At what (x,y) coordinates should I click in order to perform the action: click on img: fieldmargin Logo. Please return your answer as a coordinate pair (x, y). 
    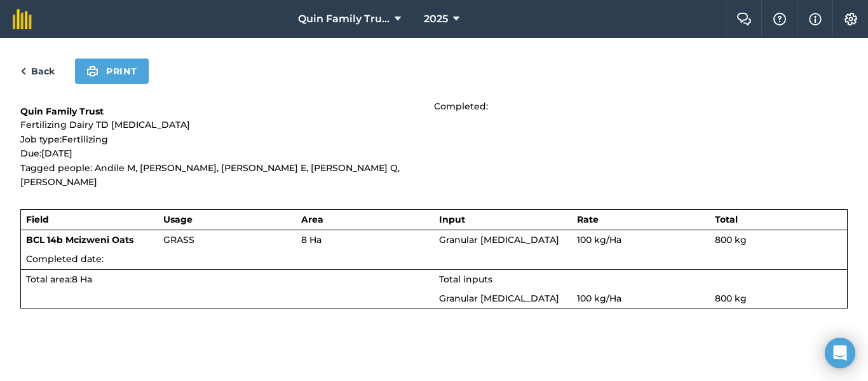
    Looking at the image, I should click on (23, 19).